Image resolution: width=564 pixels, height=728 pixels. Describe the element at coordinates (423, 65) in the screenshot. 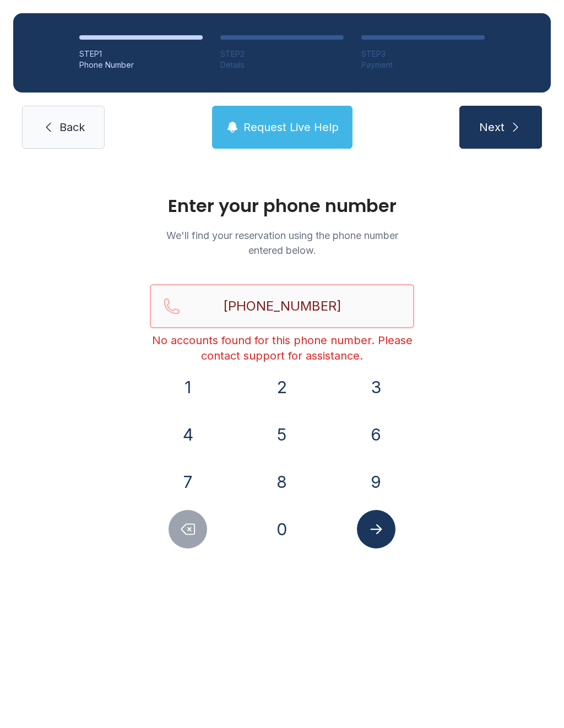

I see `div: Payment` at that location.